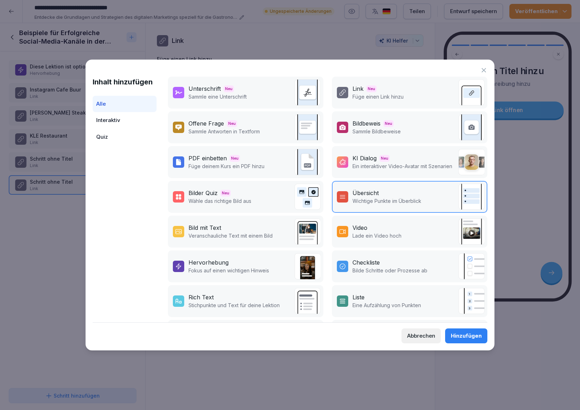 The image size is (580, 410). Describe the element at coordinates (201, 297) in the screenshot. I see `div: Rich Text` at that location.